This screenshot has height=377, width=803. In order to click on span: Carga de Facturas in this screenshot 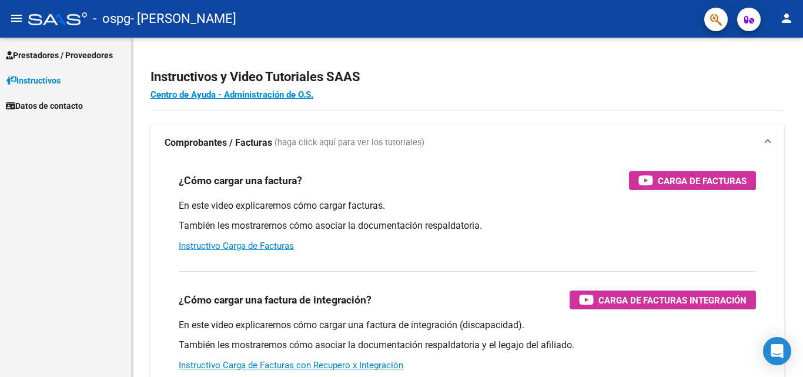, I will do `click(702, 180)`.